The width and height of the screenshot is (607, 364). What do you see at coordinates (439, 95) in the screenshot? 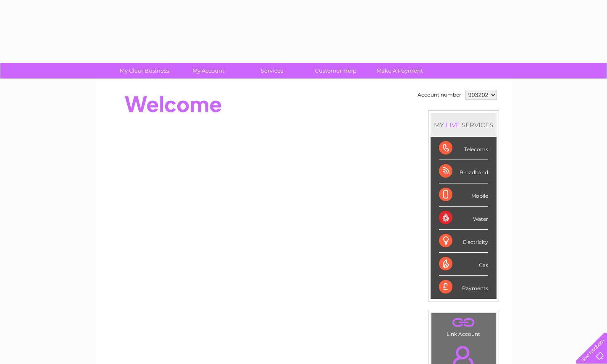
I see `td: Account number` at bounding box center [439, 95].